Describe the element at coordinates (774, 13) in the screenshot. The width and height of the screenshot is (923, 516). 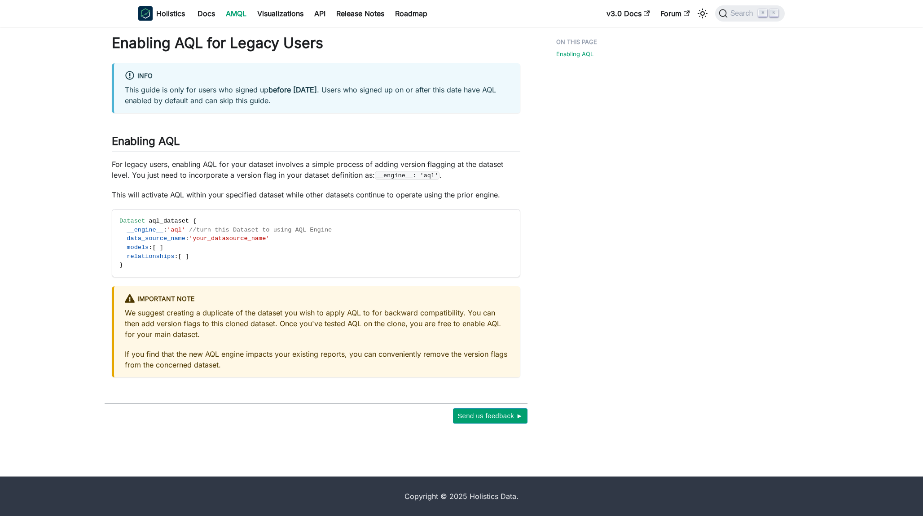
I see `kbd: K` at that location.